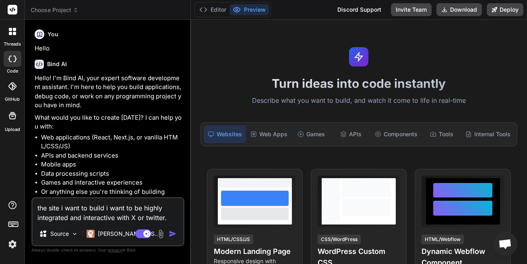  Describe the element at coordinates (12, 44) in the screenshot. I see `label: threads` at that location.